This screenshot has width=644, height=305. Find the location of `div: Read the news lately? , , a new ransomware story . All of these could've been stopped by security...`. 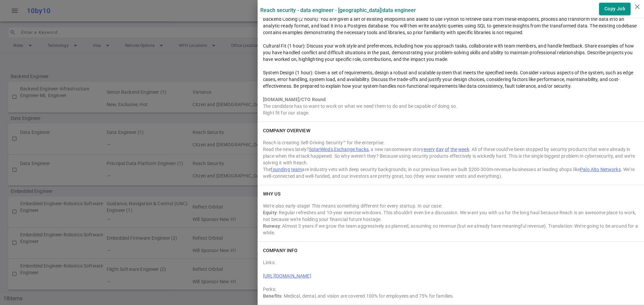

div: Read the news lately? , , a new ransomware story . All of these could've been stopped by security... is located at coordinates (451, 156).